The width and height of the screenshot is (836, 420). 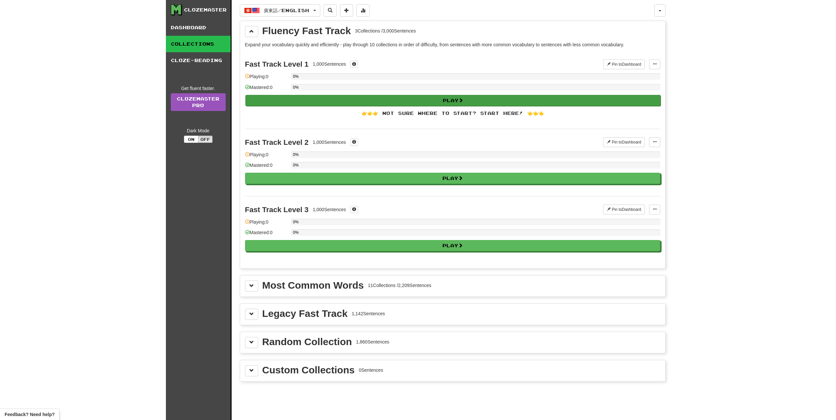 What do you see at coordinates (400, 286) in the screenshot?
I see `div: 11 Collections / 2,209 Sentences` at bounding box center [400, 286].